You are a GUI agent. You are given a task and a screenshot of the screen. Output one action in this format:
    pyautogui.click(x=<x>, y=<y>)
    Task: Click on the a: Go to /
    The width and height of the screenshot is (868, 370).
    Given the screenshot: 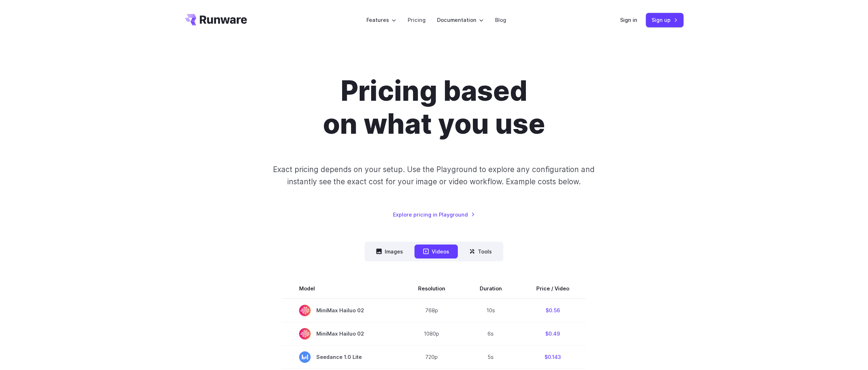 What is the action you would take?
    pyautogui.click(x=216, y=19)
    